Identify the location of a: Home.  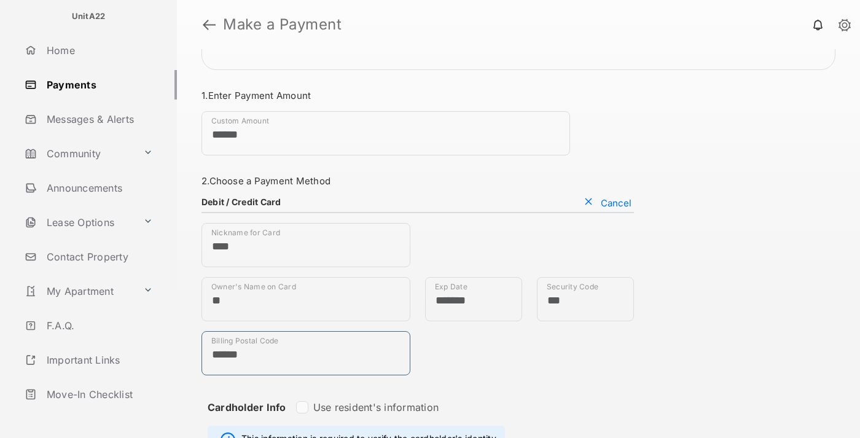
(98, 50).